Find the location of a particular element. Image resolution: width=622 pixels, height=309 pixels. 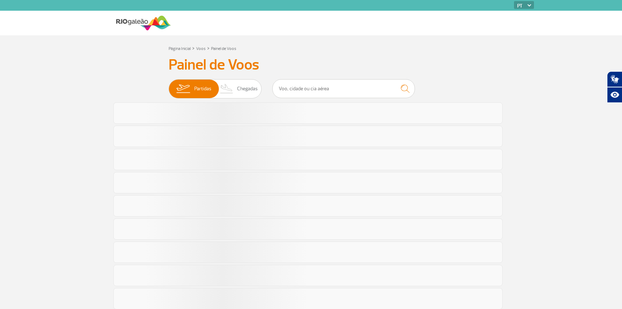

button: Abrir recursos assistivos. is located at coordinates (615, 95).